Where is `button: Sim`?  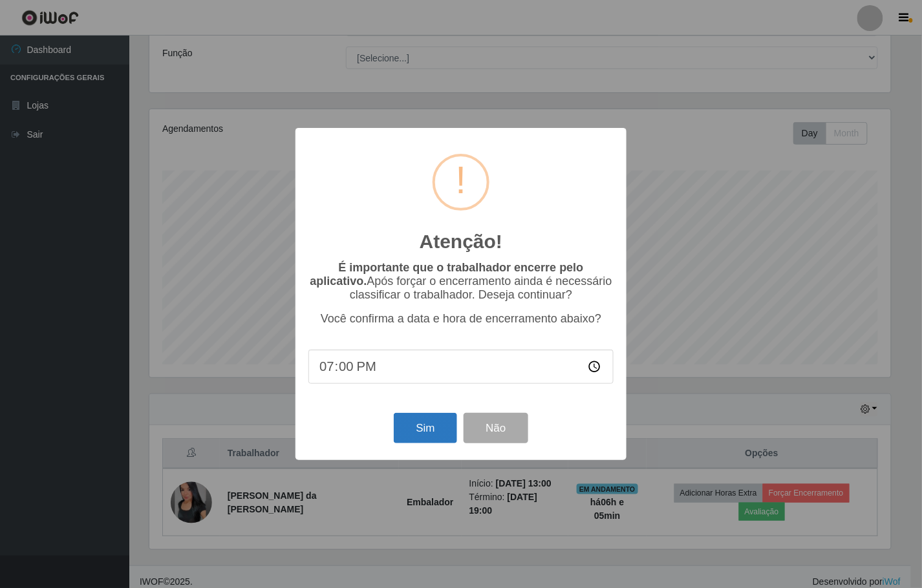 button: Sim is located at coordinates (425, 428).